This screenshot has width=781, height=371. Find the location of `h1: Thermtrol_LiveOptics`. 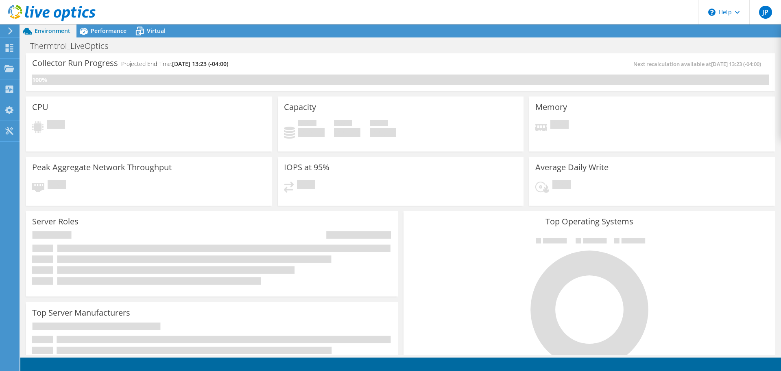

h1: Thermtrol_LiveOptics is located at coordinates (74, 46).